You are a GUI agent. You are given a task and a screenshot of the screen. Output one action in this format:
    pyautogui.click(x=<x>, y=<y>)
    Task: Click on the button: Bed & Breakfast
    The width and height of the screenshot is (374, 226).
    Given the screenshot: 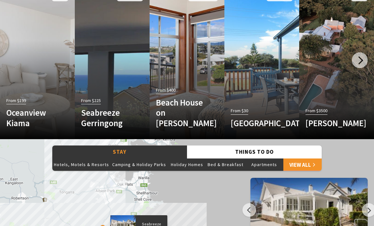 What is the action you would take?
    pyautogui.click(x=226, y=165)
    